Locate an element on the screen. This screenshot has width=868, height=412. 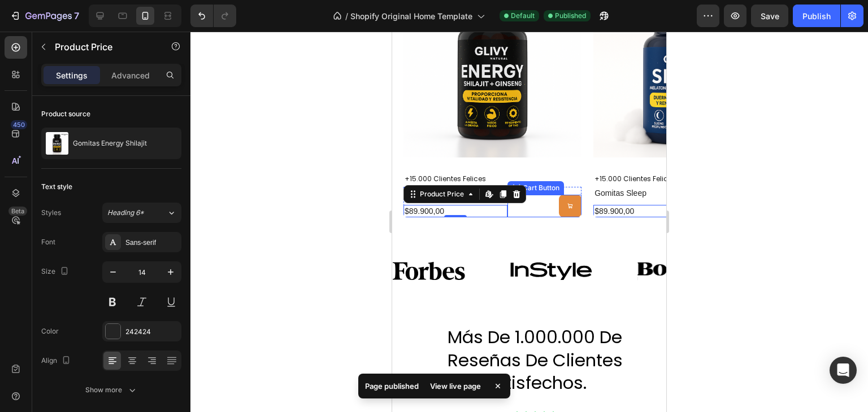
div: Color is located at coordinates (50, 331).